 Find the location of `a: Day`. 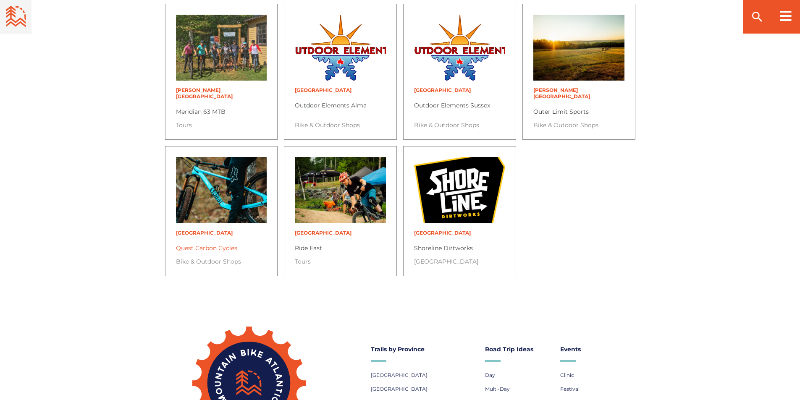

a: Day is located at coordinates (490, 375).